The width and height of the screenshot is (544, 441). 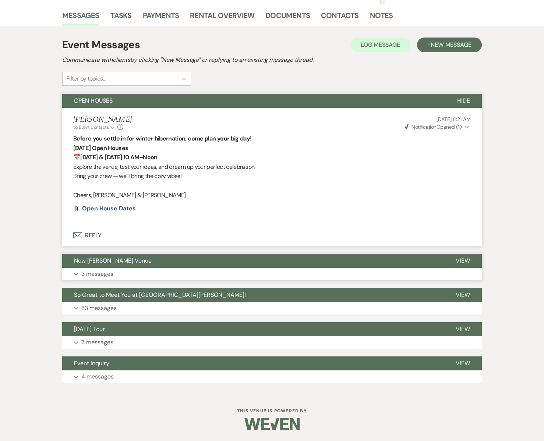 What do you see at coordinates (109, 209) in the screenshot?
I see `a: Open House dates` at bounding box center [109, 209].